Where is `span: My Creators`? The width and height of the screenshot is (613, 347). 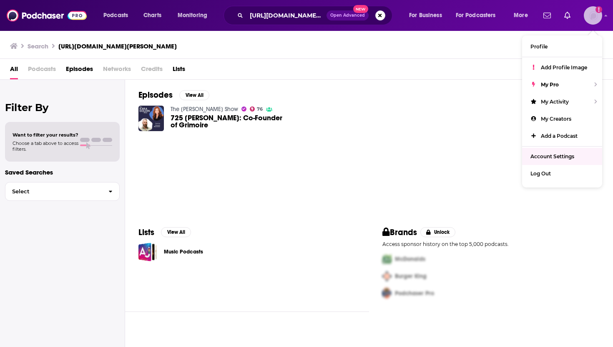
span: My Creators is located at coordinates (556, 119).